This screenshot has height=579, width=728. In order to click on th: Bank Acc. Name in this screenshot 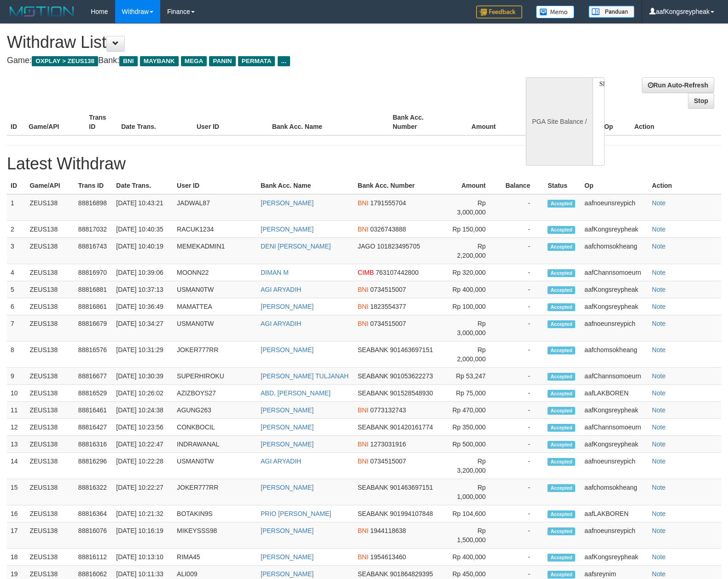, I will do `click(306, 186)`.